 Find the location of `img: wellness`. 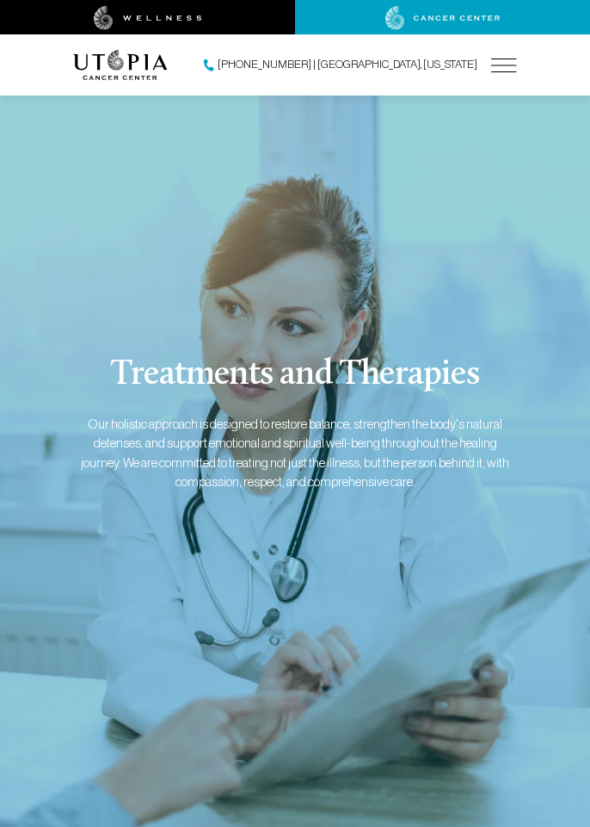

img: wellness is located at coordinates (148, 18).